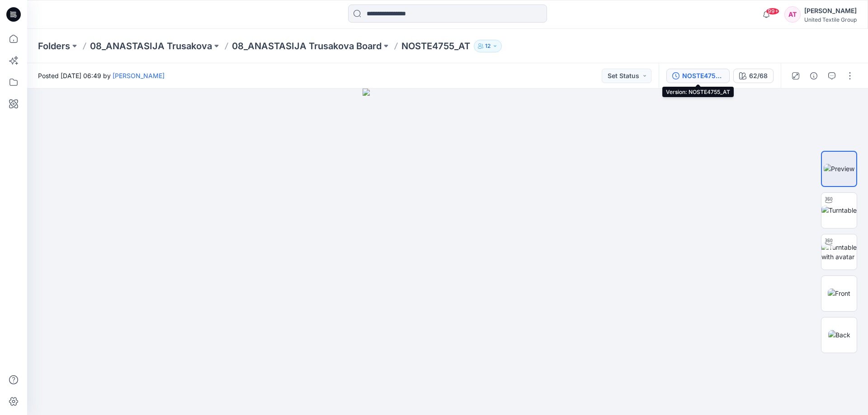  Describe the element at coordinates (838, 335) in the screenshot. I see `img: Back` at that location.